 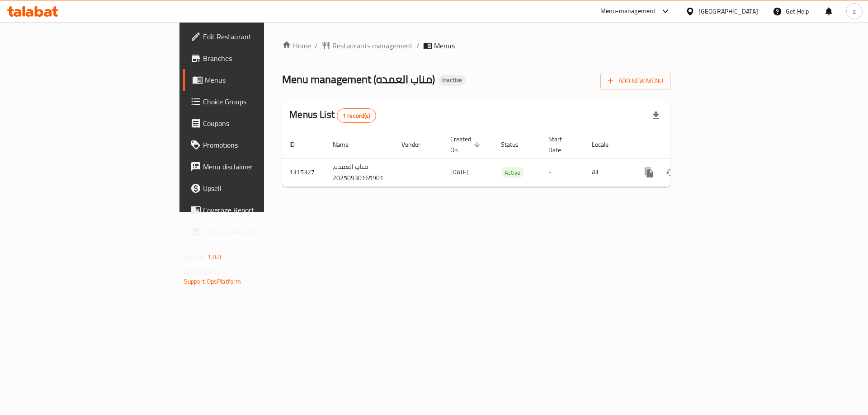 What do you see at coordinates (254, 80) in the screenshot?
I see `a: Menus` at bounding box center [254, 80].